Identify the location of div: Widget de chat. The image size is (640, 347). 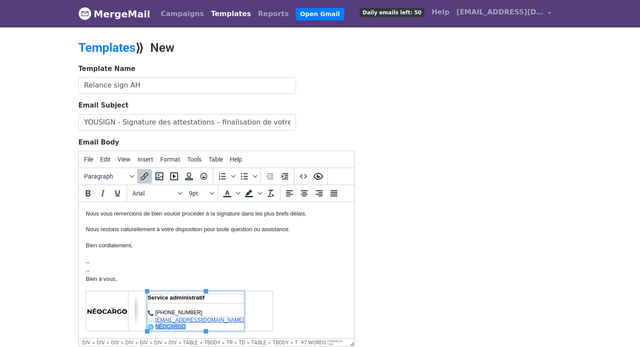
(618, 326).